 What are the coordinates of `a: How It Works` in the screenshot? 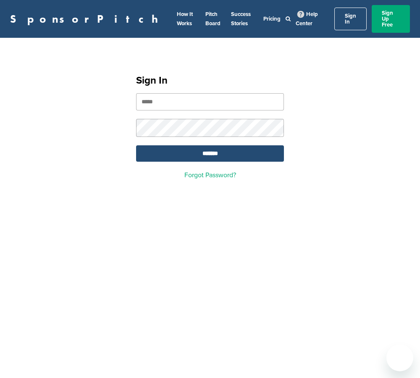 It's located at (185, 19).